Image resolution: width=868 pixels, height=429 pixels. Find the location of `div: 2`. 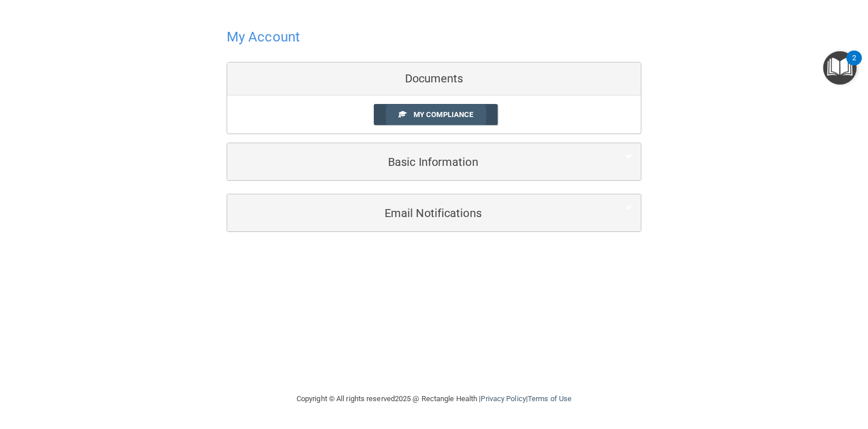

div: 2 is located at coordinates (854, 65).